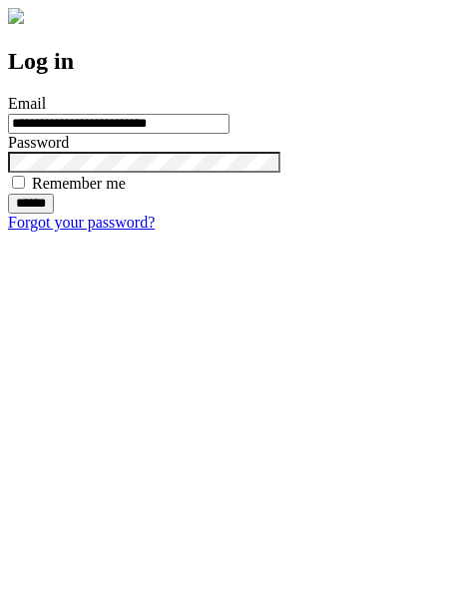 The width and height of the screenshot is (449, 595). What do you see at coordinates (27, 103) in the screenshot?
I see `label: Email` at bounding box center [27, 103].